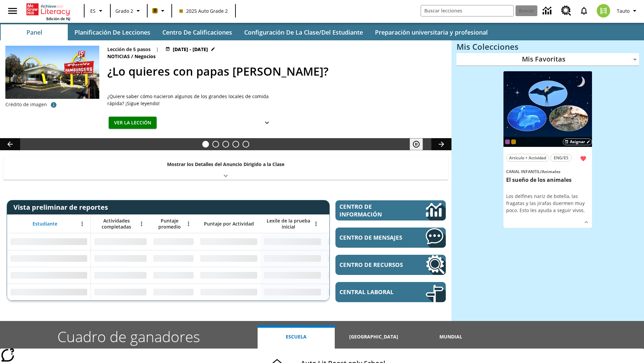 This screenshot has height=363, width=644. I want to click on span: Estudiante, so click(45, 224).